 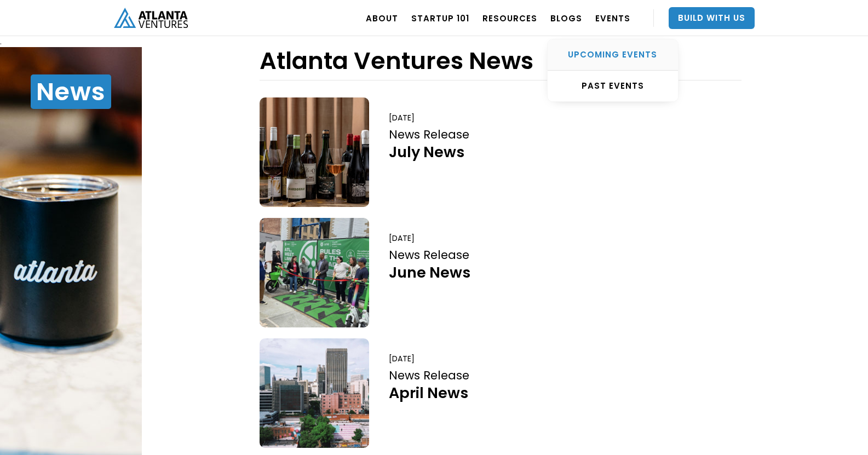 What do you see at coordinates (711, 18) in the screenshot?
I see `a: Build With Us` at bounding box center [711, 18].